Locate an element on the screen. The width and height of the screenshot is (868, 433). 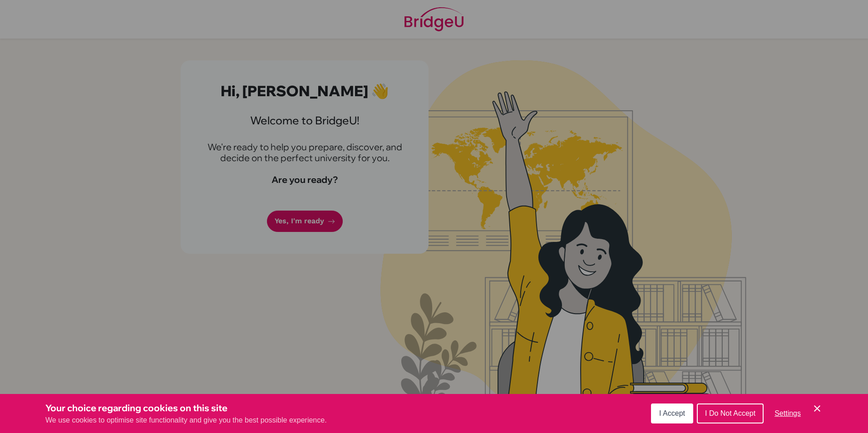
button: I Do Not Accept is located at coordinates (730, 413).